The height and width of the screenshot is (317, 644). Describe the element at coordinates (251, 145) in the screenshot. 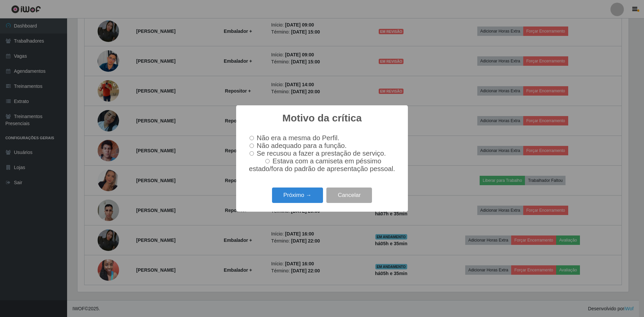

I see `input: Não adequado para a função.` at that location.